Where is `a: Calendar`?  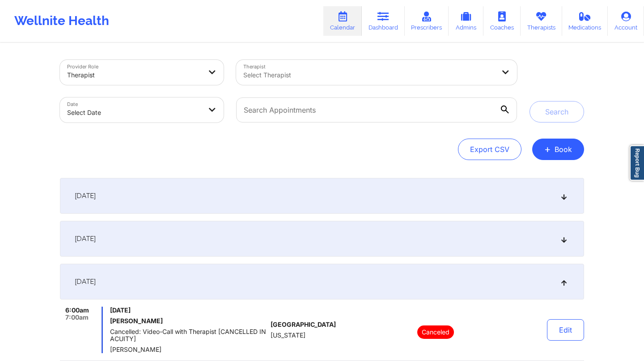
a: Calendar is located at coordinates (343, 21).